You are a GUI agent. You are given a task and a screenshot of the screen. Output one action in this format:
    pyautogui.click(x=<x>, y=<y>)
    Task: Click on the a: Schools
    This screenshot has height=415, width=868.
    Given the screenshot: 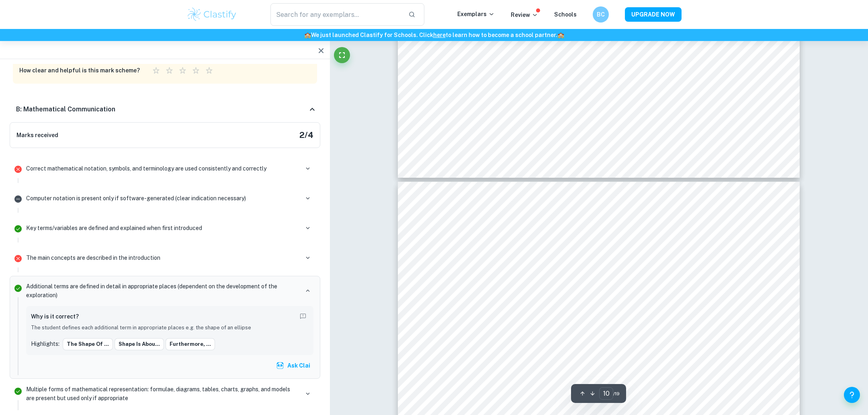 What is the action you would take?
    pyautogui.click(x=566, y=15)
    